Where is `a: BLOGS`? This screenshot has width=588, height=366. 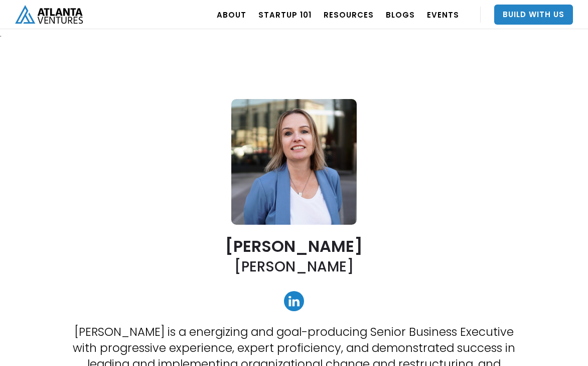
a: BLOGS is located at coordinates (401, 14).